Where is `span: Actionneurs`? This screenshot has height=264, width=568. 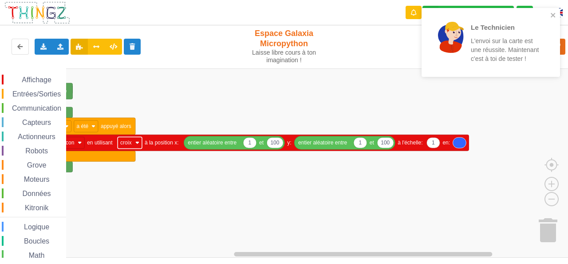
span: Actionneurs is located at coordinates (36, 136).